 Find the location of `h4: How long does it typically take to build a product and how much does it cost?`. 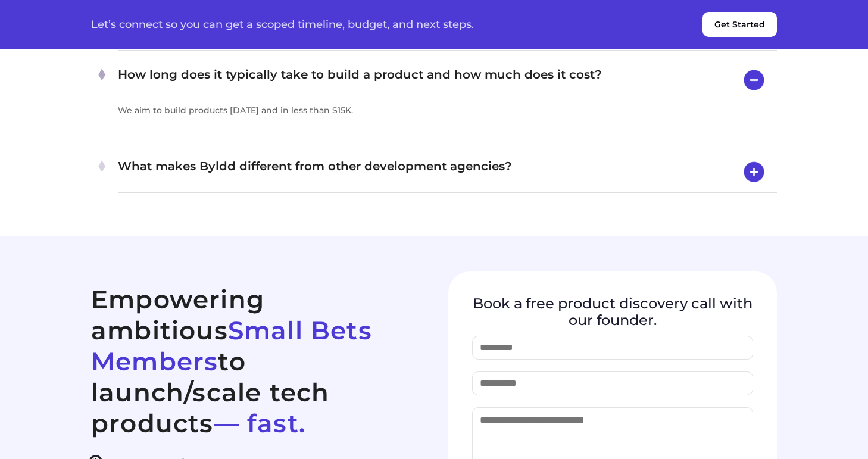

h4: How long does it typically take to build a product and how much does it cost? is located at coordinates (447, 80).